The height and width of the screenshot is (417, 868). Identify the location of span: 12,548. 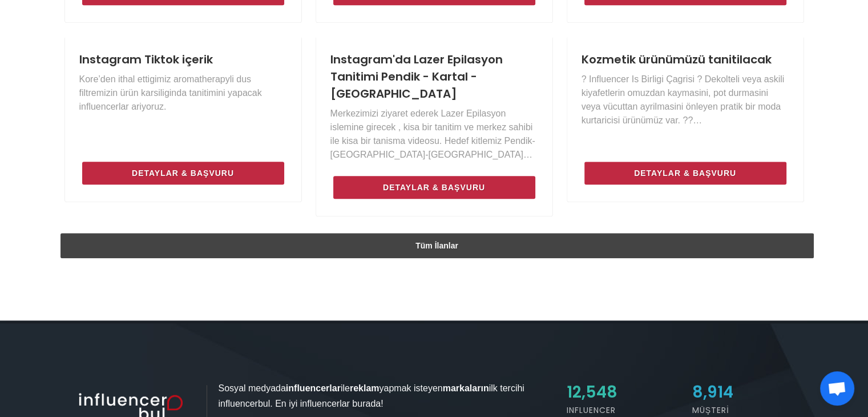
(592, 392).